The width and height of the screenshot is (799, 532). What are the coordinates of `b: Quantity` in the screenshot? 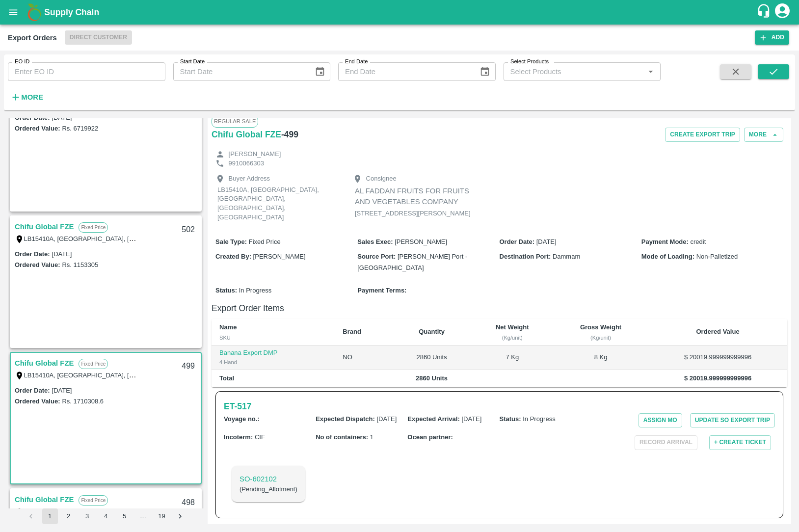 It's located at (432, 331).